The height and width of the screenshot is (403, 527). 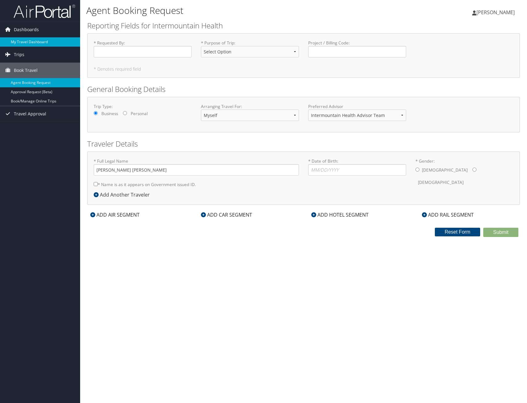 I want to click on input: * Name is as it appears on Government issued ID., so click(x=96, y=184).